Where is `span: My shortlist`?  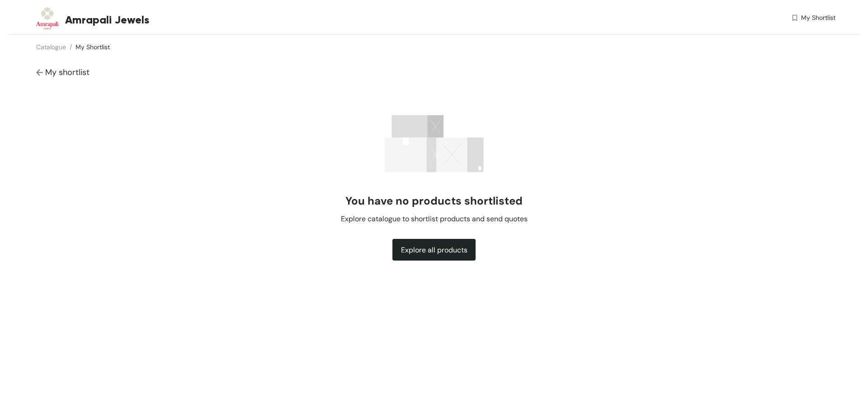
span: My shortlist is located at coordinates (67, 73).